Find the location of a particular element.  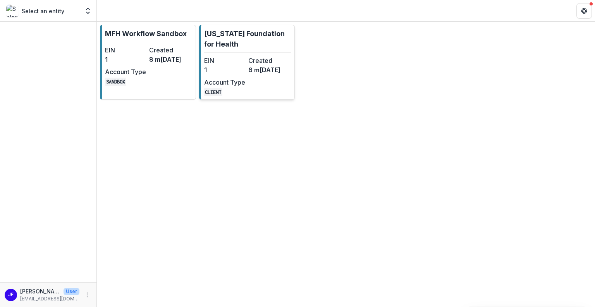

button: Open entity switcher is located at coordinates (88, 11).